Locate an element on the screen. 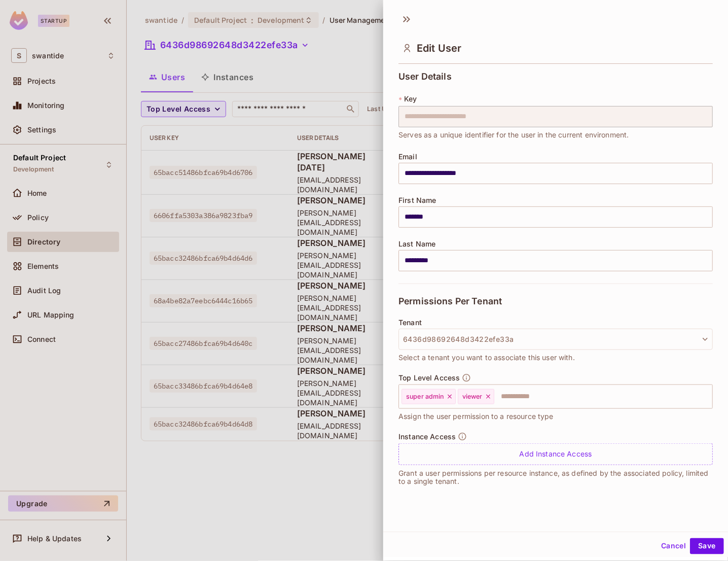 Image resolution: width=728 pixels, height=561 pixels. span: super admin is located at coordinates (425, 397).